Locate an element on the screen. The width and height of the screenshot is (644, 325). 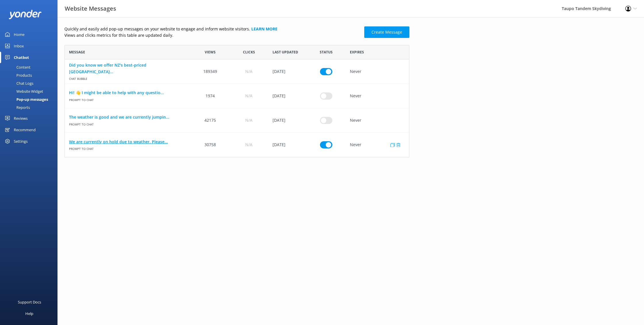
a: Learn more is located at coordinates (264, 29).